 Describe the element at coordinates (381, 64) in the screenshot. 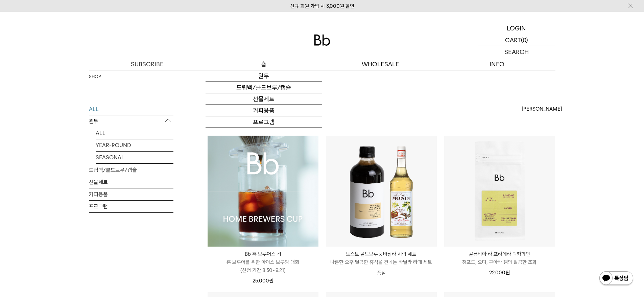

I see `p: WHOLESALE` at that location.